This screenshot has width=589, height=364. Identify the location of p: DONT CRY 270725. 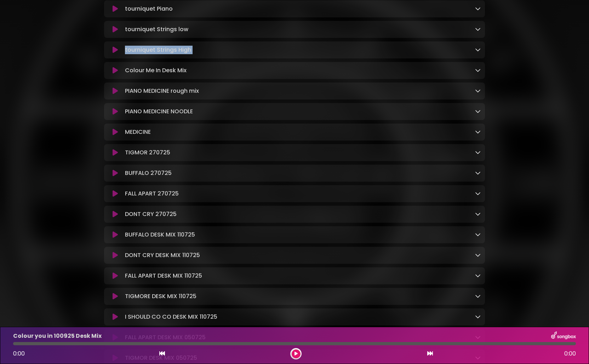
(151, 214).